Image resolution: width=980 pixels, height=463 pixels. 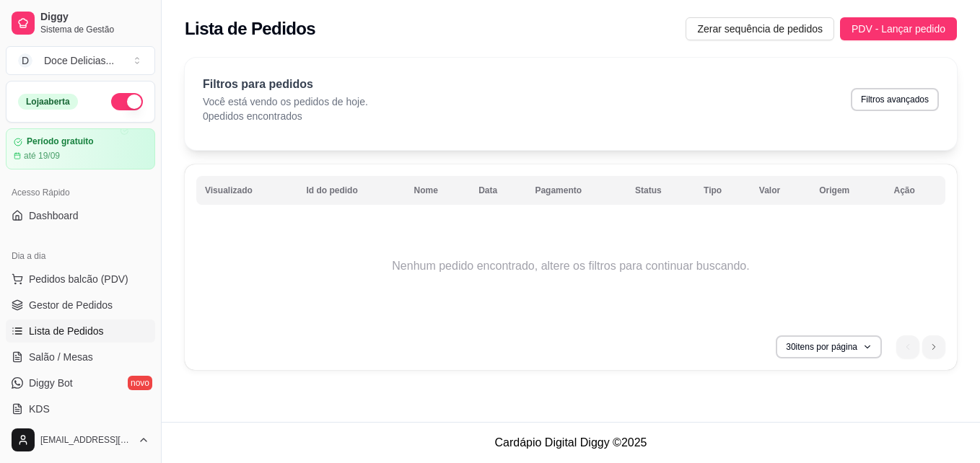 I want to click on span: Diggy, so click(x=95, y=17).